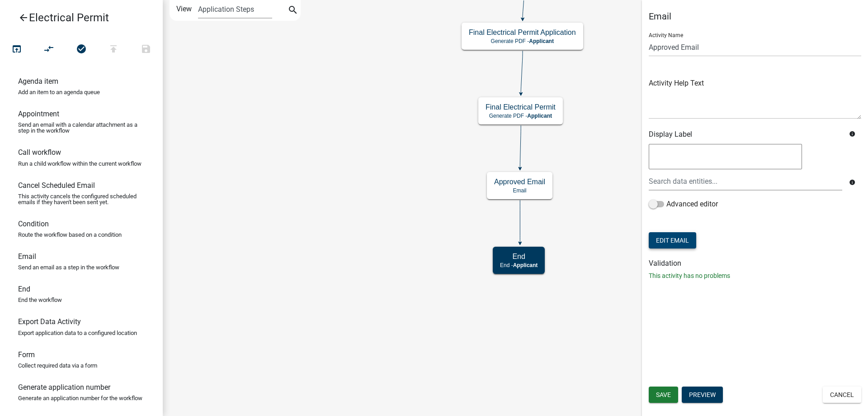 The image size is (868, 416). What do you see at coordinates (49, 50) in the screenshot?
I see `i: compare_arrows` at bounding box center [49, 50].